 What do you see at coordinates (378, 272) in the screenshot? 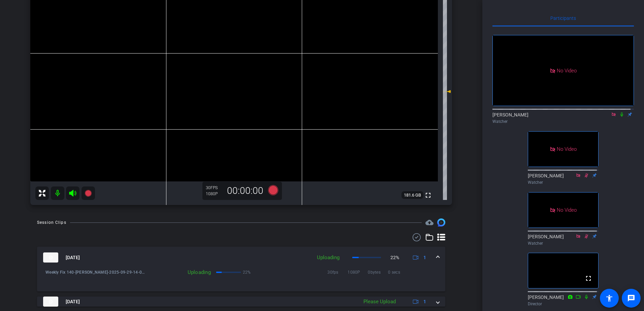
I see `span: 0bytes` at bounding box center [378, 272].